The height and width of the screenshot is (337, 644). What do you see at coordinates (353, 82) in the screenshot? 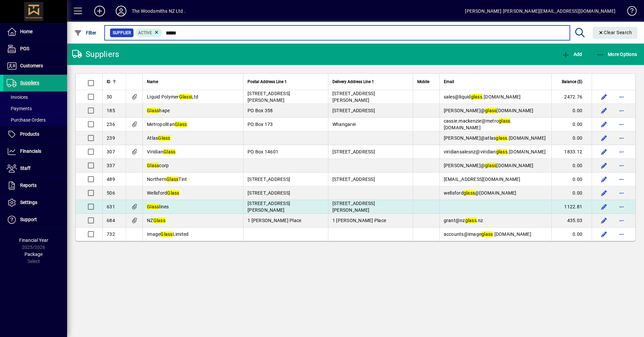
I see `span: Delivery Address Line 1` at bounding box center [353, 82].